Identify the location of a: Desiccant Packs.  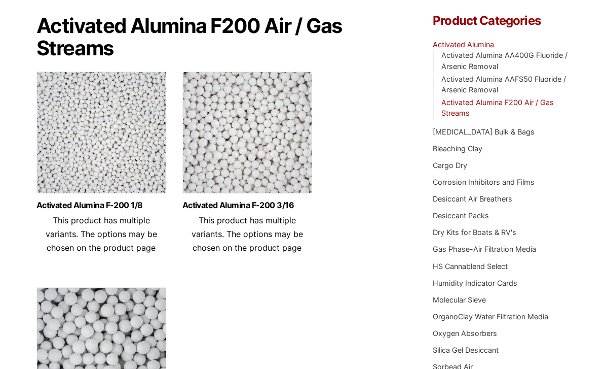
(461, 215).